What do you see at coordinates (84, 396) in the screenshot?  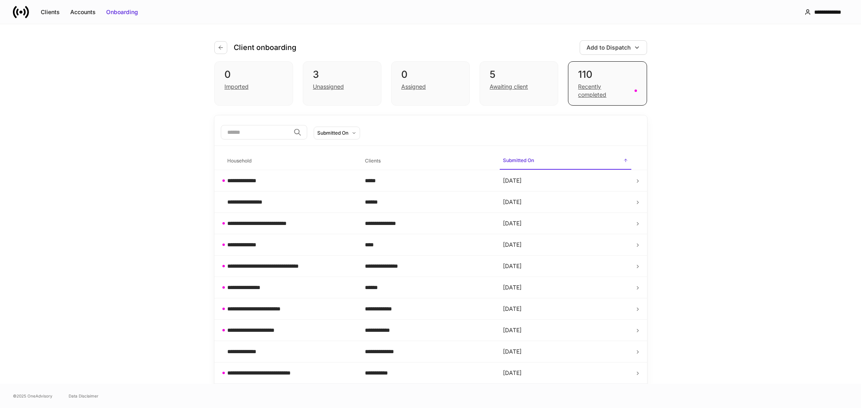 I see `a: Data Disclaimer` at bounding box center [84, 396].